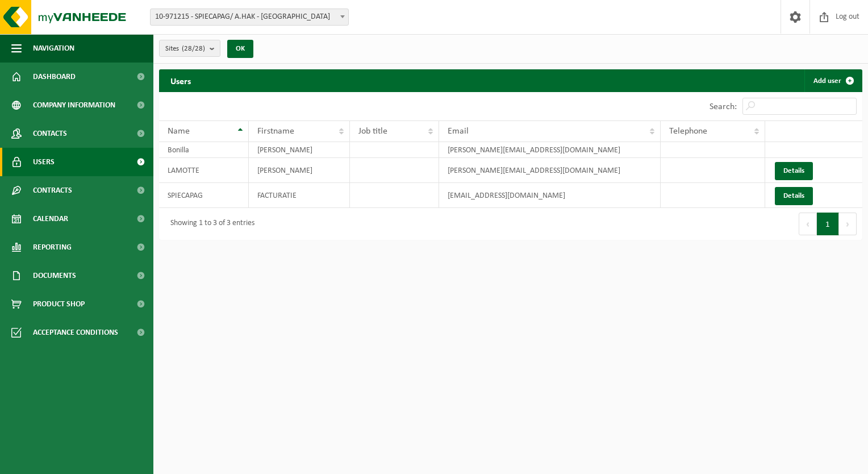 Image resolution: width=868 pixels, height=474 pixels. What do you see at coordinates (299, 196) in the screenshot?
I see `td: FACTURATIE` at bounding box center [299, 196].